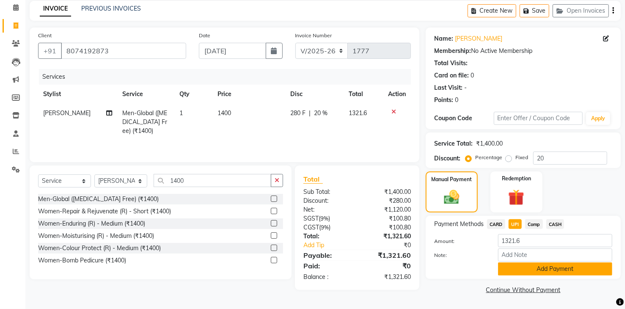 Image resolution: width=625 pixels, height=309 pixels. I want to click on input: Add Note, so click(555, 255).